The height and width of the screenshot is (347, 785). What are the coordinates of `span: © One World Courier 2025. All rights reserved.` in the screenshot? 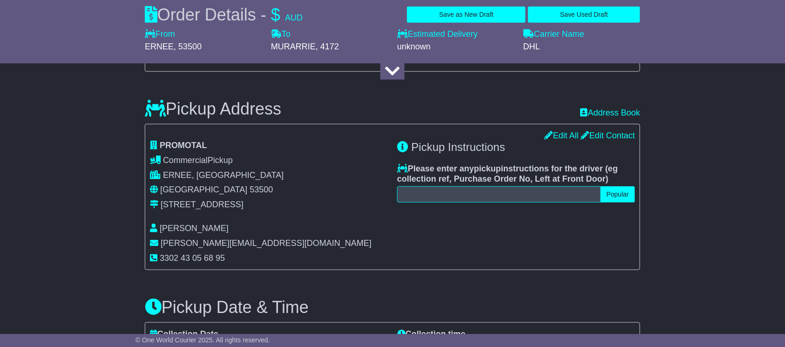 It's located at (203, 340).